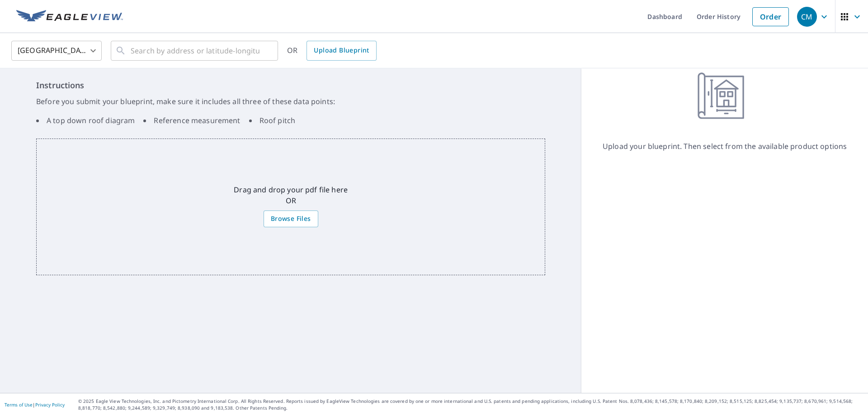  I want to click on a: Privacy Policy, so click(50, 404).